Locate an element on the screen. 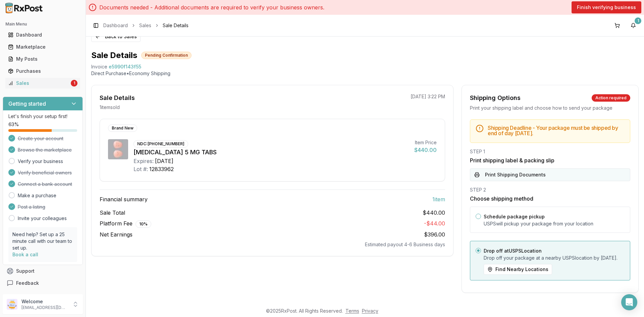 The image size is (644, 317). span: Browse the marketplace is located at coordinates (45, 150).